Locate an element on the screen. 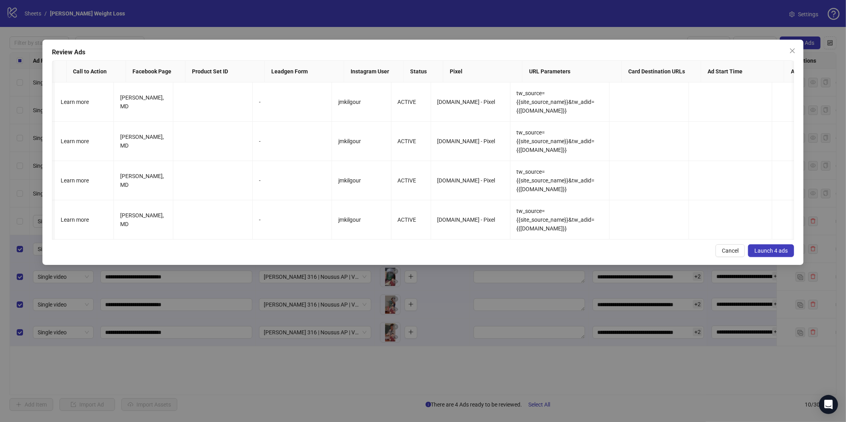 The image size is (846, 422). th: Card Destination URLs is located at coordinates (662, 71).